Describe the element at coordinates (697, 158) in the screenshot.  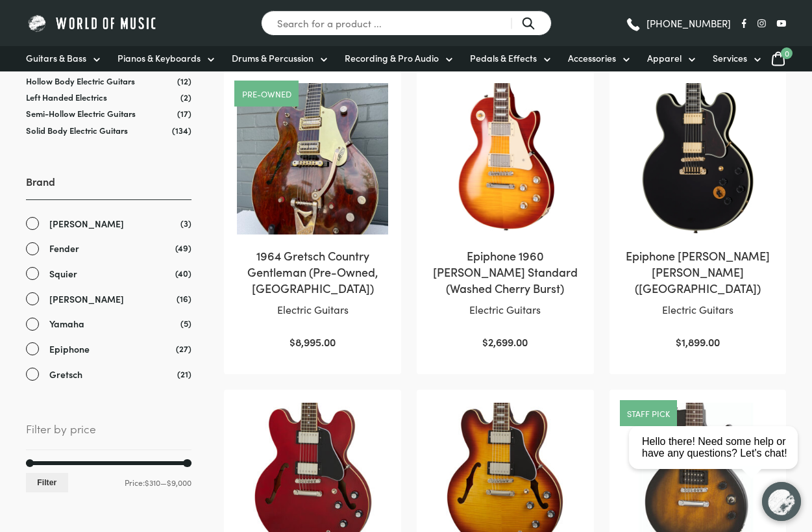
I see `img: Epiphone B.B. King Lucille Close View` at that location.